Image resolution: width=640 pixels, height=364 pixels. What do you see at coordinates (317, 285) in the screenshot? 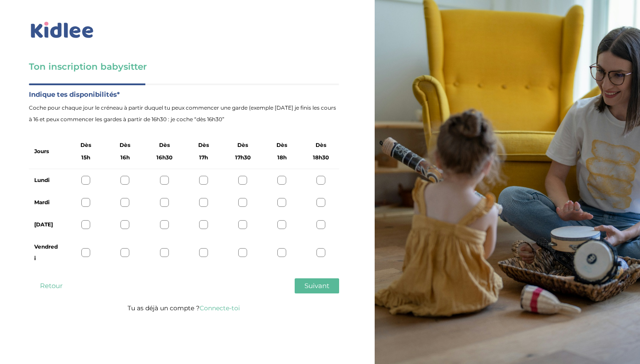
I see `span: Suivant` at bounding box center [317, 285].